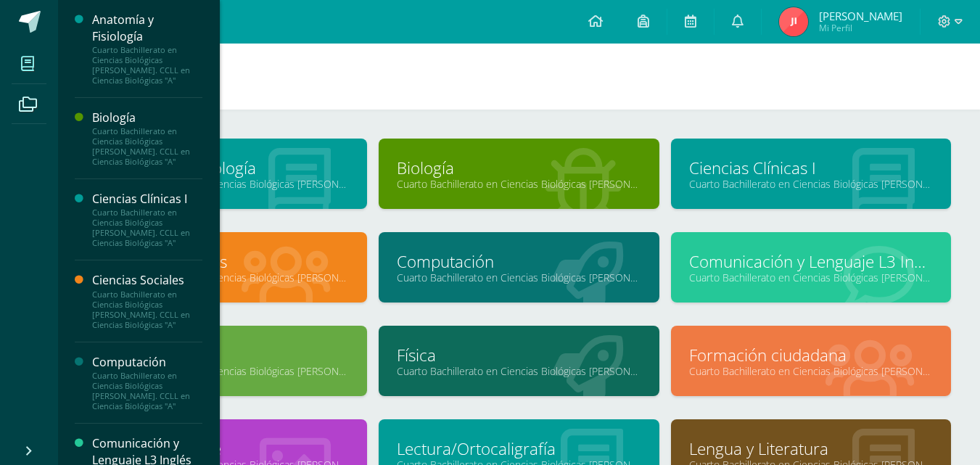 This screenshot has height=465, width=980. Describe the element at coordinates (860, 28) in the screenshot. I see `span: Mi Perfil` at that location.